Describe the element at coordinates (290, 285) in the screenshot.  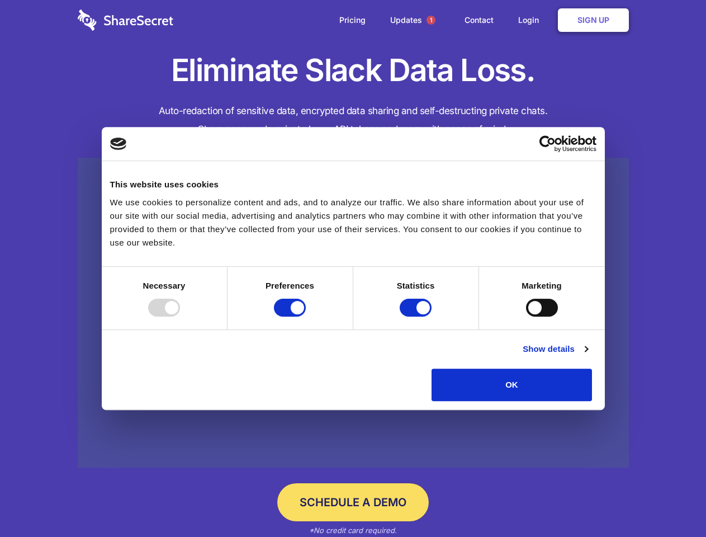
I see `strong: Preferences` at that location.